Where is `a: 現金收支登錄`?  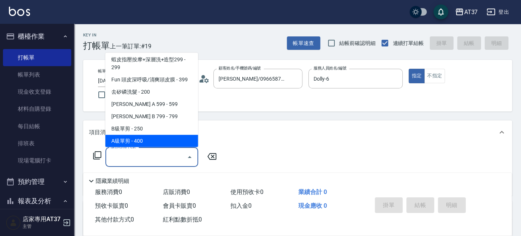 a: 現金收支登錄 is located at coordinates (37, 92).